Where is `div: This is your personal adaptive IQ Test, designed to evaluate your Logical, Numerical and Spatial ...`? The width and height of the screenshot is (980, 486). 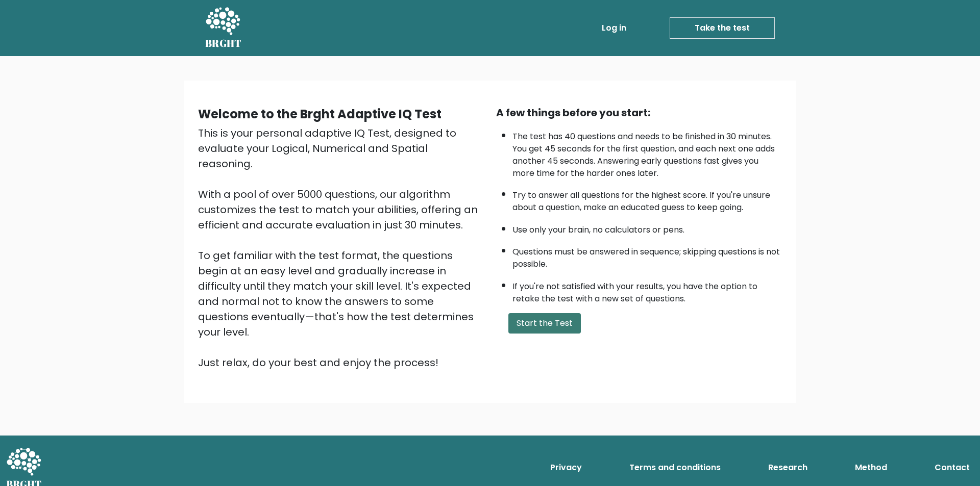
div: This is your personal adaptive IQ Test, designed to evaluate your Logical, Numerical and Spatial ... is located at coordinates (341, 247).